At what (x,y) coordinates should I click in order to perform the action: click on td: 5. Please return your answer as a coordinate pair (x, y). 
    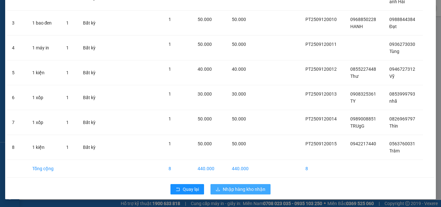
    Looking at the image, I should click on (17, 73).